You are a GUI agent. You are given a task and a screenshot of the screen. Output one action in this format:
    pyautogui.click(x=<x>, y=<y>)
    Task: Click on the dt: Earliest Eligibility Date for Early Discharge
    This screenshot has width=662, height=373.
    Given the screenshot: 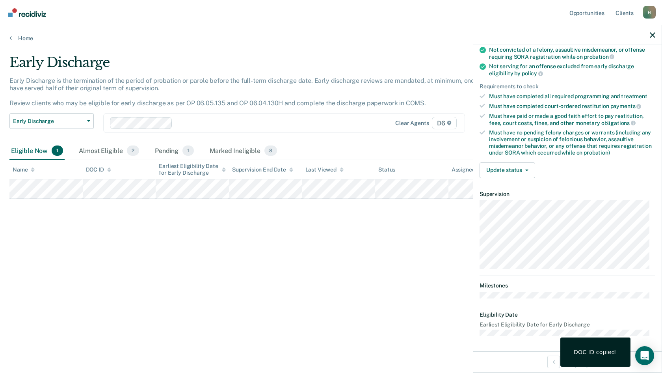 What is the action you would take?
    pyautogui.click(x=567, y=324)
    